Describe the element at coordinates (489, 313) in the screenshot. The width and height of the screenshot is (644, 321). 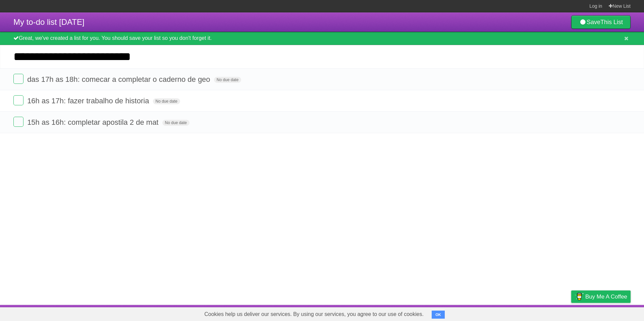
I see `a: About` at that location.